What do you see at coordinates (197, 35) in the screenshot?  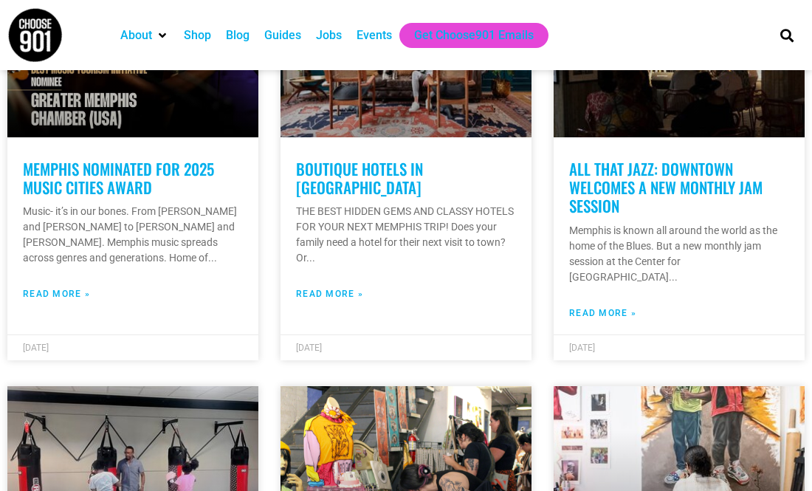 I see `div: Shop` at bounding box center [197, 35].